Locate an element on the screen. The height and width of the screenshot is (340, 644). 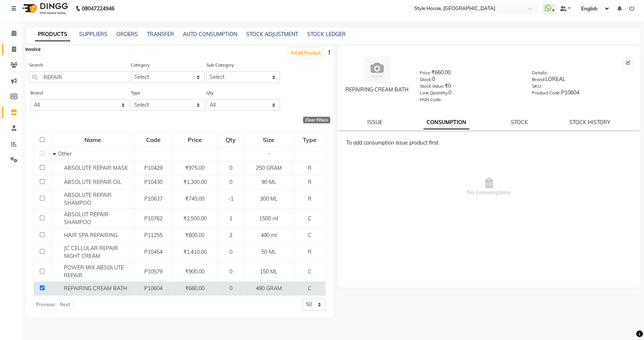
span: P10604 is located at coordinates (153, 289).